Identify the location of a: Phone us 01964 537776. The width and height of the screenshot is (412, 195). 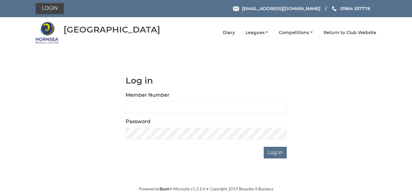
(351, 9).